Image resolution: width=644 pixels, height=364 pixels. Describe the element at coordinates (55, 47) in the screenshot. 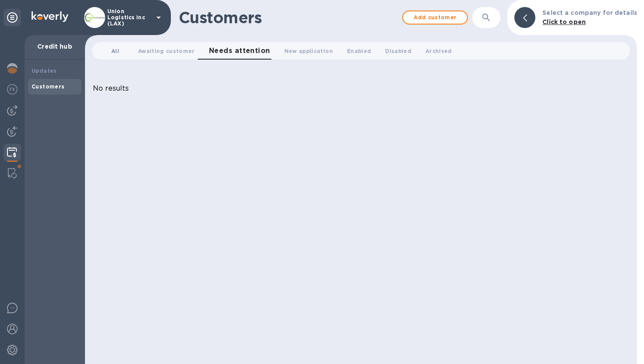

I see `p: Credit hub` at that location.